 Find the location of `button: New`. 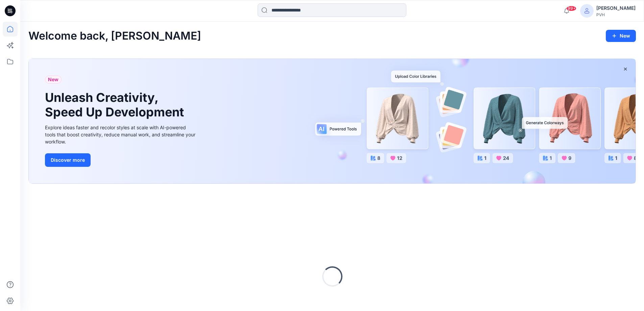

button: New is located at coordinates (621, 36).